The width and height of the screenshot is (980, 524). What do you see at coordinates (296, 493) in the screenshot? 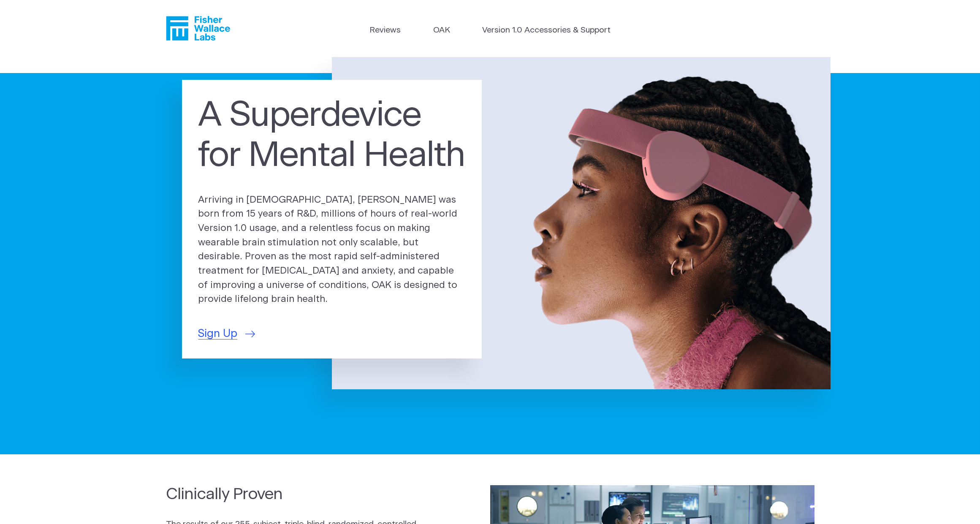
I see `h2: Clinically Proven` at bounding box center [296, 493].